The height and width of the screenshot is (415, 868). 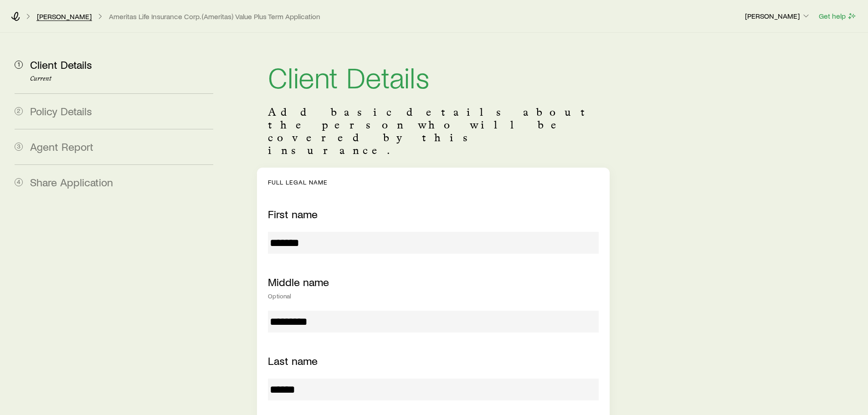 I want to click on label: Last name, so click(x=293, y=360).